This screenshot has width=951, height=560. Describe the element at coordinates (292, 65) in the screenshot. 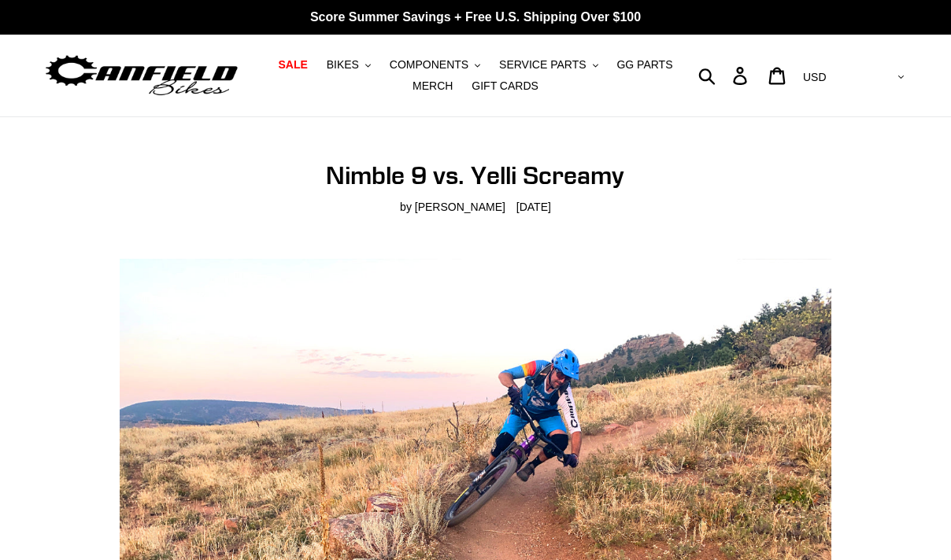

I see `a: SALE` at that location.